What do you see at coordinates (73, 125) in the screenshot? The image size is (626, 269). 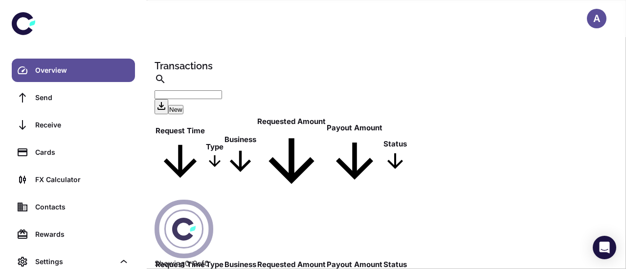 I see `a: Receive` at bounding box center [73, 125].